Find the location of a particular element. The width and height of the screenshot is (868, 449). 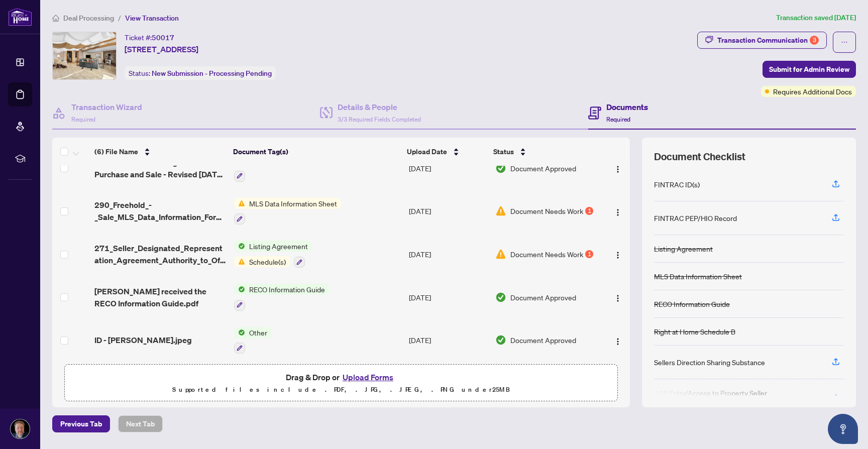

img: Profile Icon is located at coordinates (20, 429).